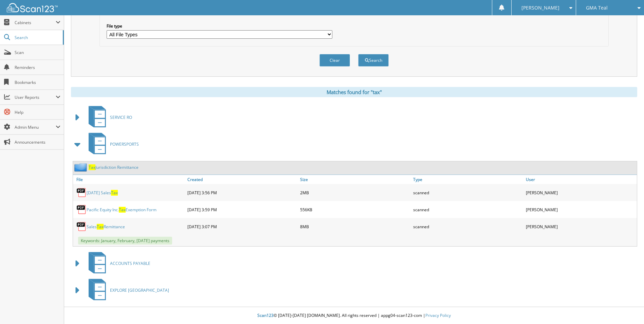 This screenshot has height=324, width=644. What do you see at coordinates (354, 92) in the screenshot?
I see `div: Matches found for "tax"` at bounding box center [354, 92].